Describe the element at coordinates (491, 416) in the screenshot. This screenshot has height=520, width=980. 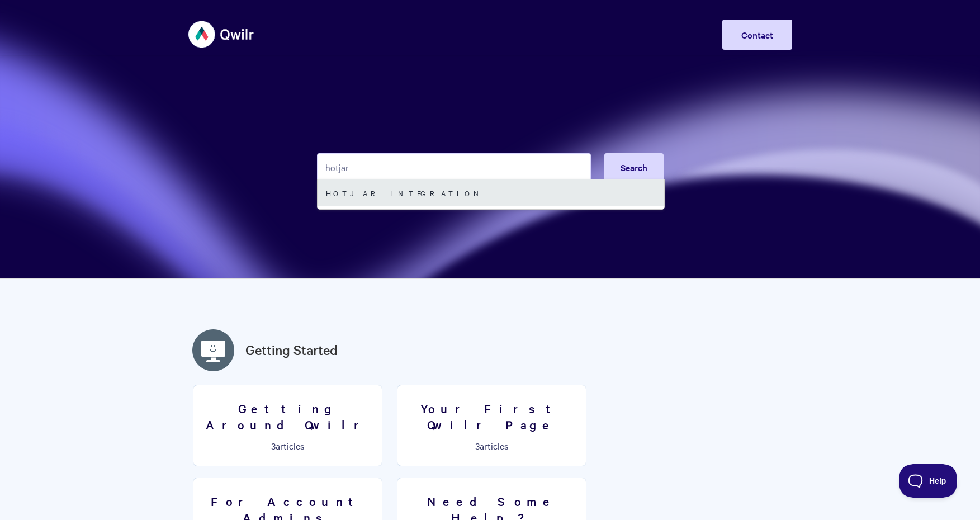
I see `h3: Your First Qwilr Page` at that location.